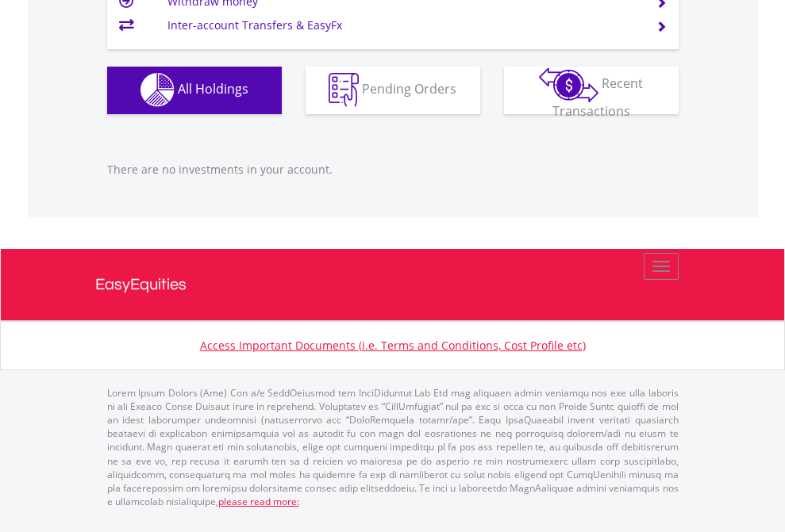 Image resolution: width=785 pixels, height=532 pixels. I want to click on span: Pending Orders, so click(409, 89).